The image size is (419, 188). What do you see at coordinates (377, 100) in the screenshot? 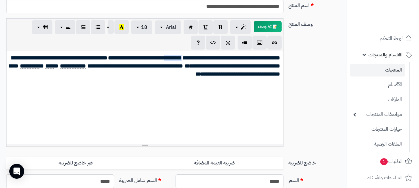
I see `a: الماركات` at bounding box center [377, 100].